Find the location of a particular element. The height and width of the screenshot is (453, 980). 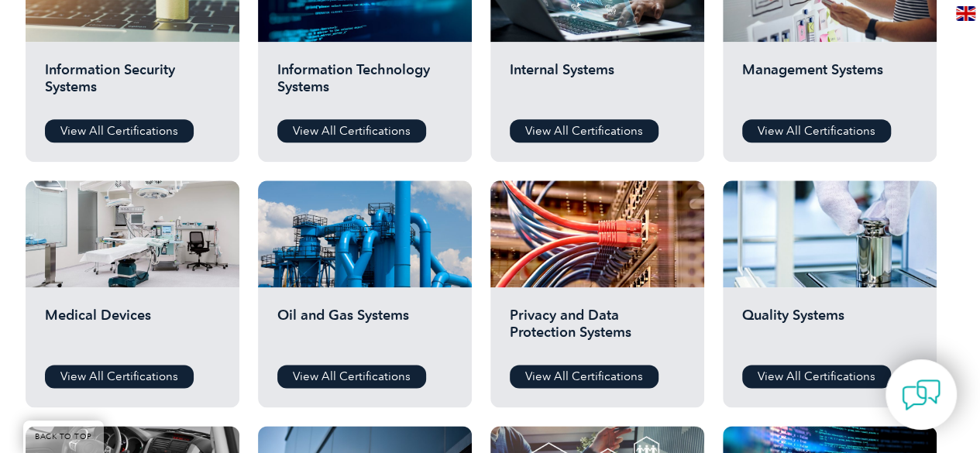

h2: Quality Systems is located at coordinates (829, 330).